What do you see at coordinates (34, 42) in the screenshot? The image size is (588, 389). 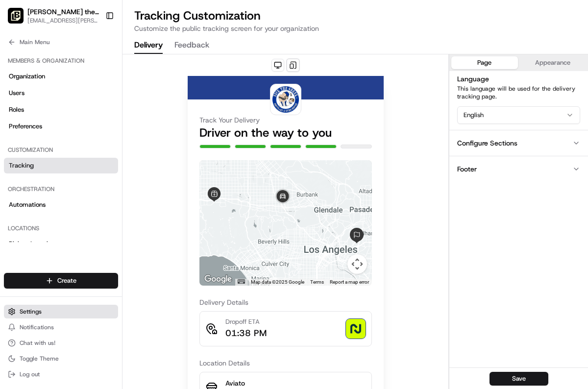 I see `span: Main Menu` at bounding box center [34, 42].